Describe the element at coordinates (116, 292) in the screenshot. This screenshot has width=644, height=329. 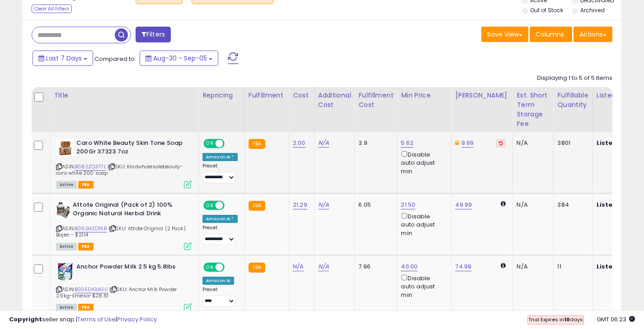
I see `span: | SKU: Anchor Milk Powder 2.5kg-Emesa-$28.61` at that location.